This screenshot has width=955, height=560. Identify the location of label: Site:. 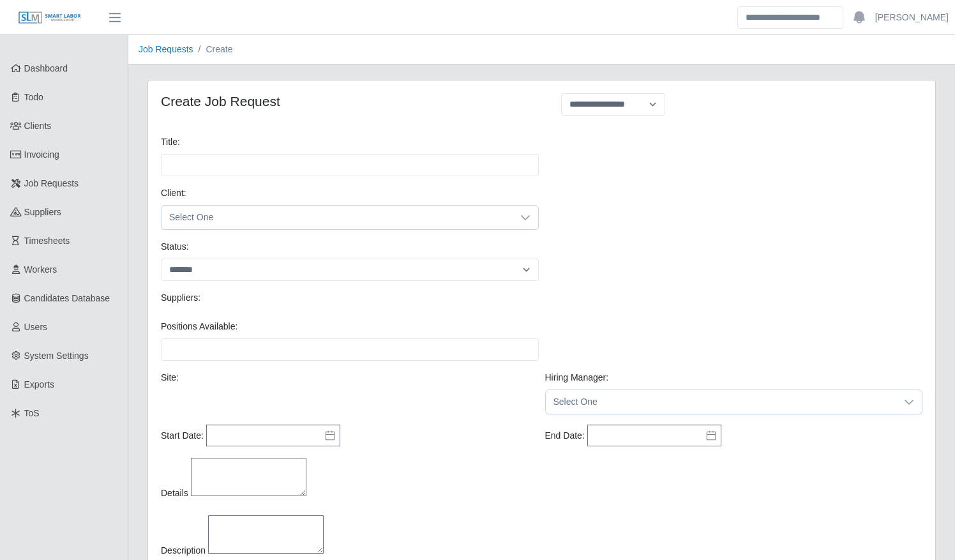
(170, 377).